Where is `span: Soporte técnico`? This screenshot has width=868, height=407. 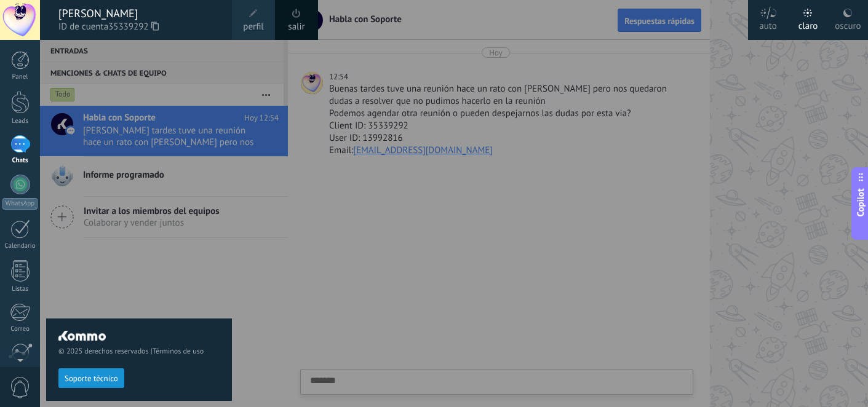
span: Soporte técnico is located at coordinates (91, 379).